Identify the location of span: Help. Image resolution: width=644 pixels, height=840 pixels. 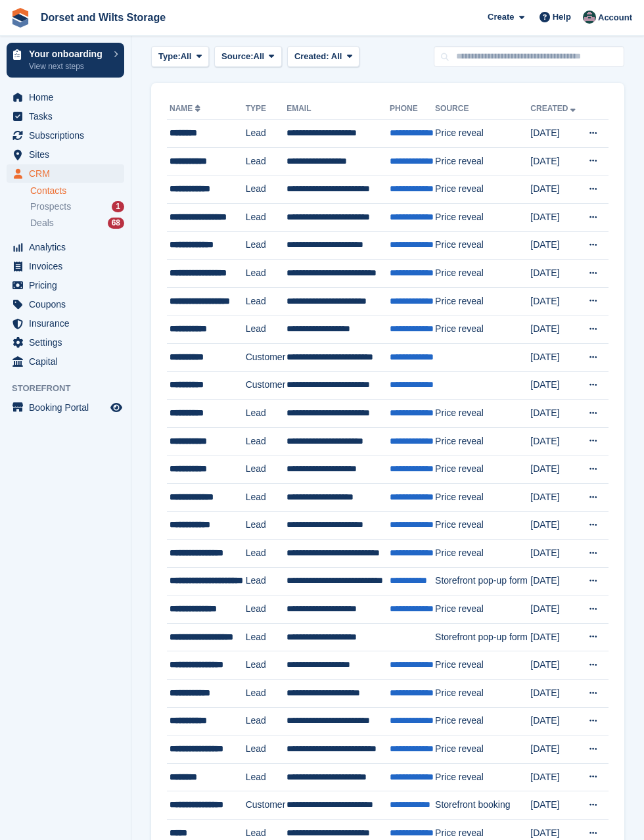
(562, 17).